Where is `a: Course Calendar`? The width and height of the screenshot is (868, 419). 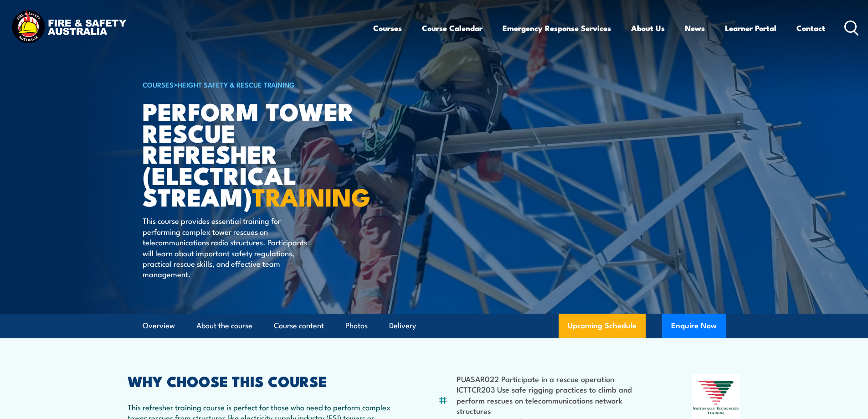 a: Course Calendar is located at coordinates (452, 28).